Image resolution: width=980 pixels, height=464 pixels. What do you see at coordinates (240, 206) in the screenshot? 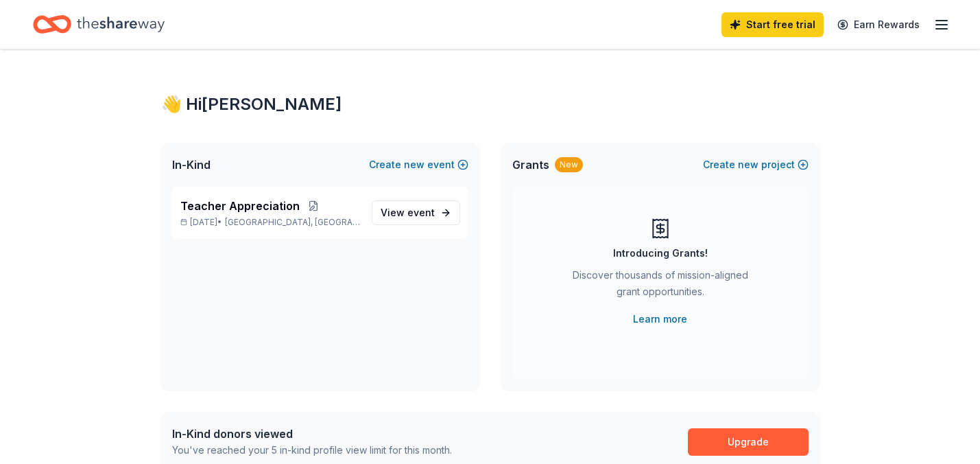
I see `span: Teacher Appreciation` at bounding box center [240, 206].